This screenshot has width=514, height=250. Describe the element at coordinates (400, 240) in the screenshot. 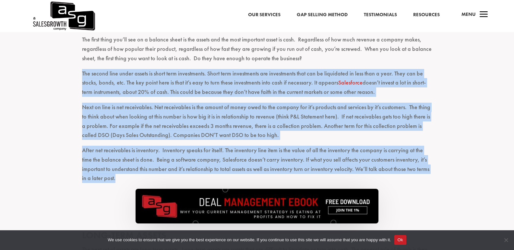

I see `button: Ok` at that location.